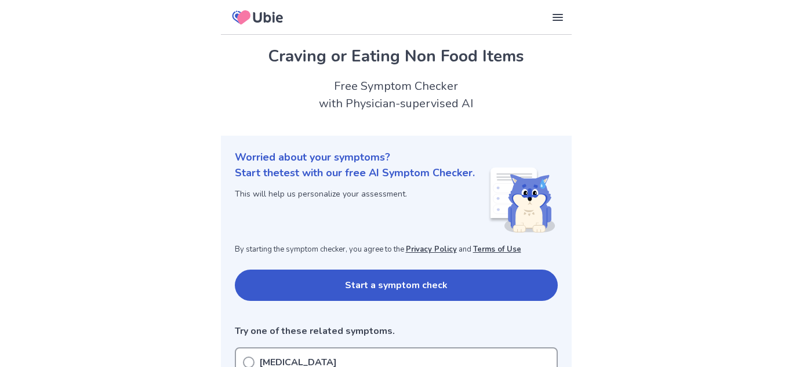 This screenshot has width=792, height=367. What do you see at coordinates (355, 173) in the screenshot?
I see `p: Start the test with our free AI Symptom Checker.` at bounding box center [355, 173].